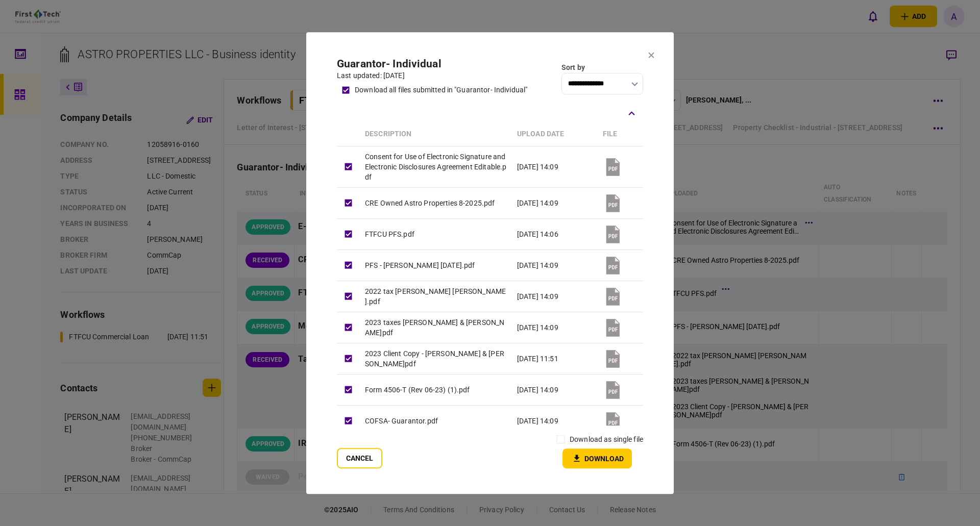 This screenshot has width=980, height=526. I want to click on button: Cancel, so click(359, 458).